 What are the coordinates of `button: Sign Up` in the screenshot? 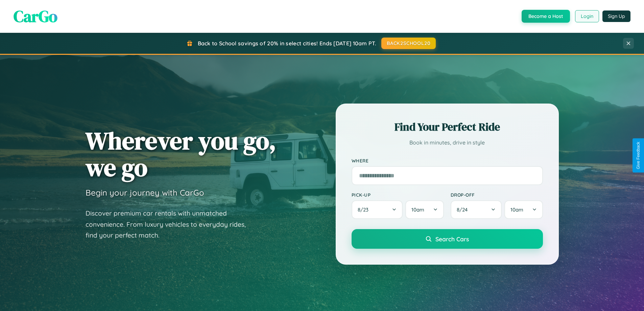 It's located at (616, 16).